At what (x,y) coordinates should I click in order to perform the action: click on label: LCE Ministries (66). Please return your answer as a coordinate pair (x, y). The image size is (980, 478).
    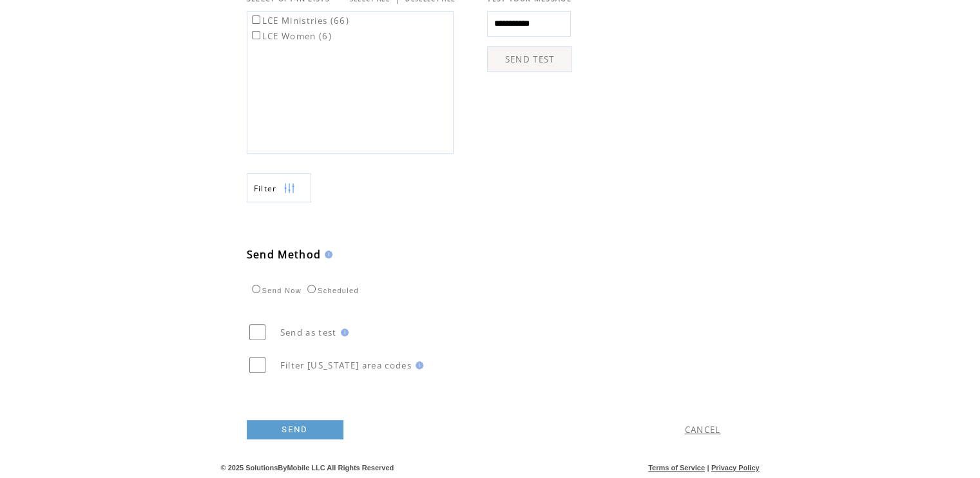
    Looking at the image, I should click on (299, 21).